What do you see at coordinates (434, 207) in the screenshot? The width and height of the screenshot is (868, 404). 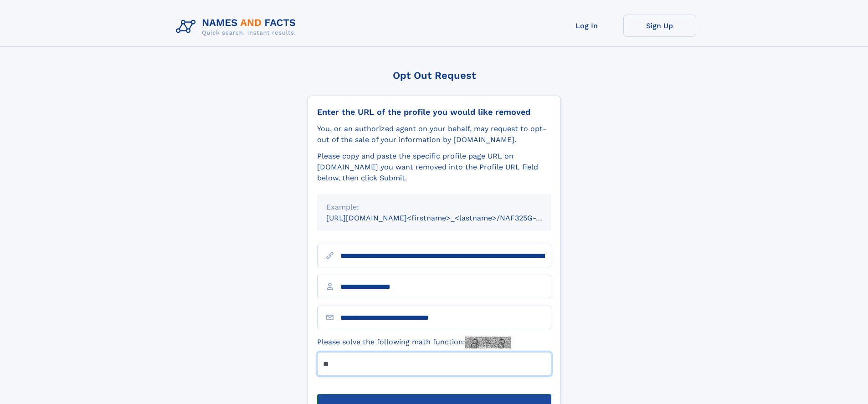 I see `div: Example:` at bounding box center [434, 207].